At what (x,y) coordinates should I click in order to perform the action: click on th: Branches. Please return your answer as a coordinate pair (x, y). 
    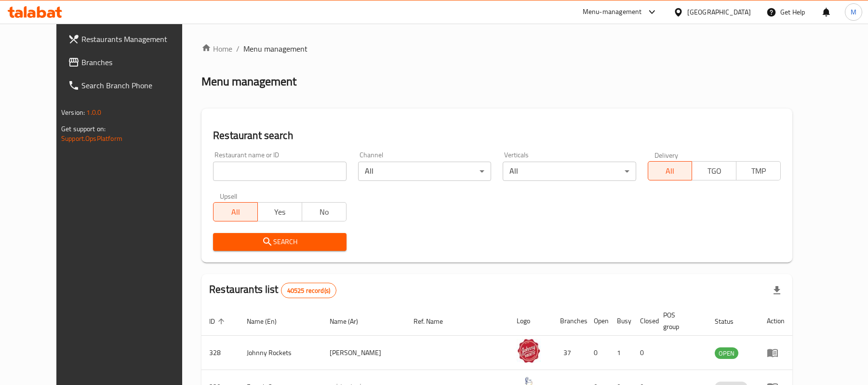
    Looking at the image, I should click on (569, 321).